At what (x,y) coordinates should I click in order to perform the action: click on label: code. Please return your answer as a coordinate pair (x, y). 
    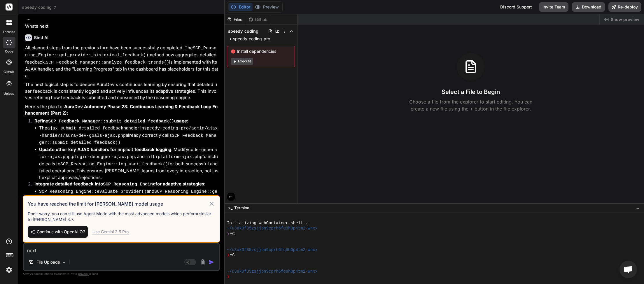
    Looking at the image, I should click on (9, 51).